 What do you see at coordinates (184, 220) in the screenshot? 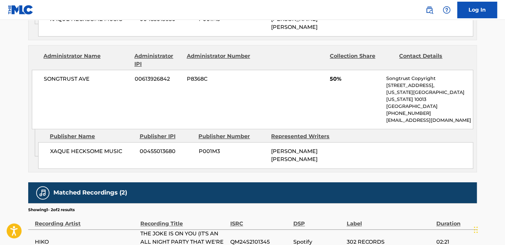
I see `div: Recording Title` at bounding box center [184, 220].